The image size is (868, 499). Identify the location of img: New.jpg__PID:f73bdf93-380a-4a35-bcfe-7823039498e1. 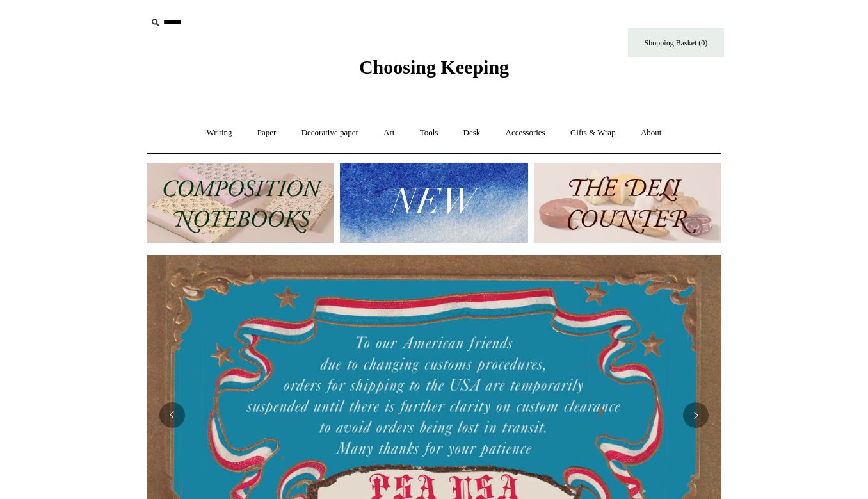
(434, 203).